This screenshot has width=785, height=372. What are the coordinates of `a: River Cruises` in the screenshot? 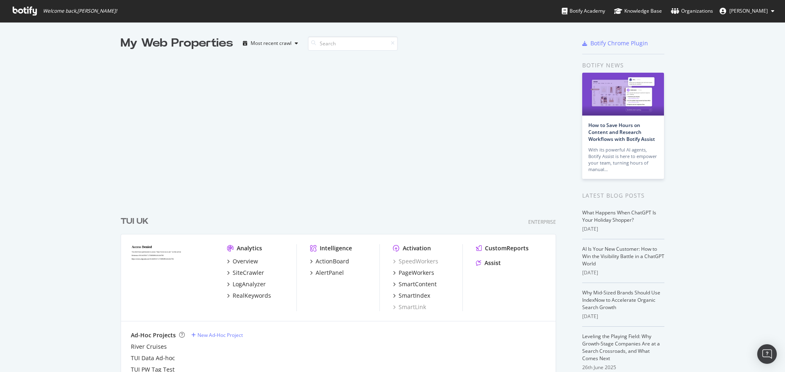 It's located at (149, 347).